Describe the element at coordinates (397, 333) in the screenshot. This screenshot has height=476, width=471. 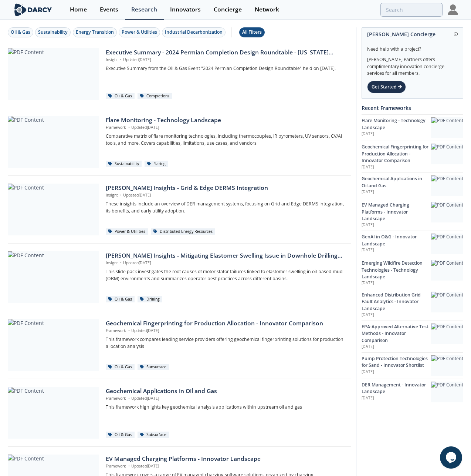
I see `div: EPA-Approved Alternative Test Methods - Innovator Comparison` at that location.